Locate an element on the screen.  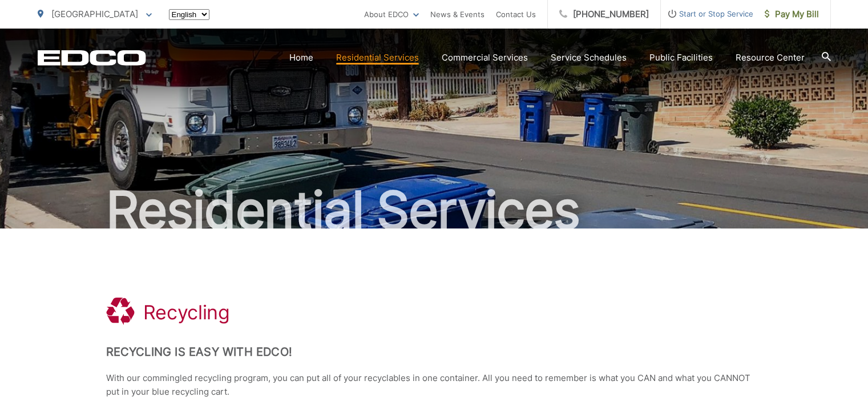
a: News & Events is located at coordinates (457, 14).